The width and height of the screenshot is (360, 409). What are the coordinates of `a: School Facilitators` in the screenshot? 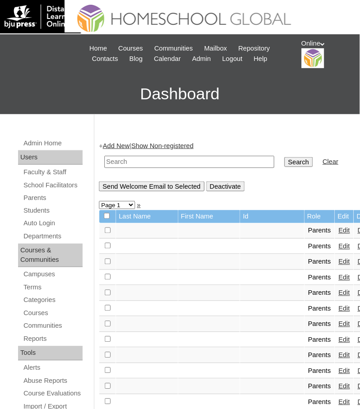 It's located at (52, 185).